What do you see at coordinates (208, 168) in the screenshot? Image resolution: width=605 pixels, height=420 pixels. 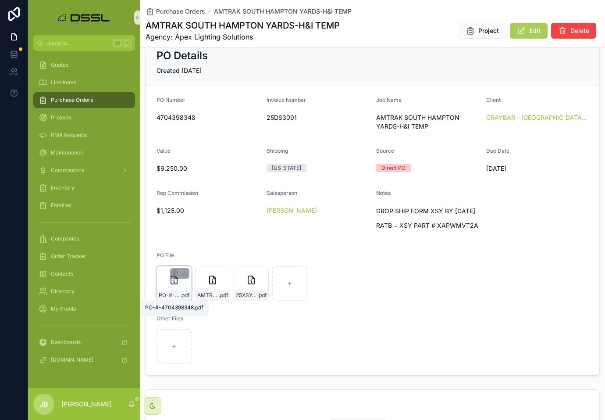 I see `span: $9,250.00` at bounding box center [208, 168].